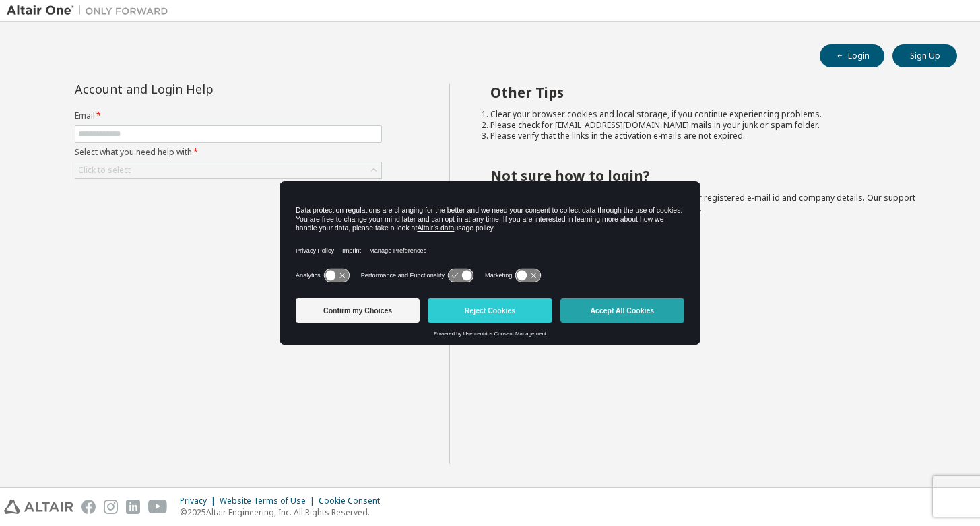  What do you see at coordinates (925, 56) in the screenshot?
I see `button: Sign Up` at bounding box center [925, 56].